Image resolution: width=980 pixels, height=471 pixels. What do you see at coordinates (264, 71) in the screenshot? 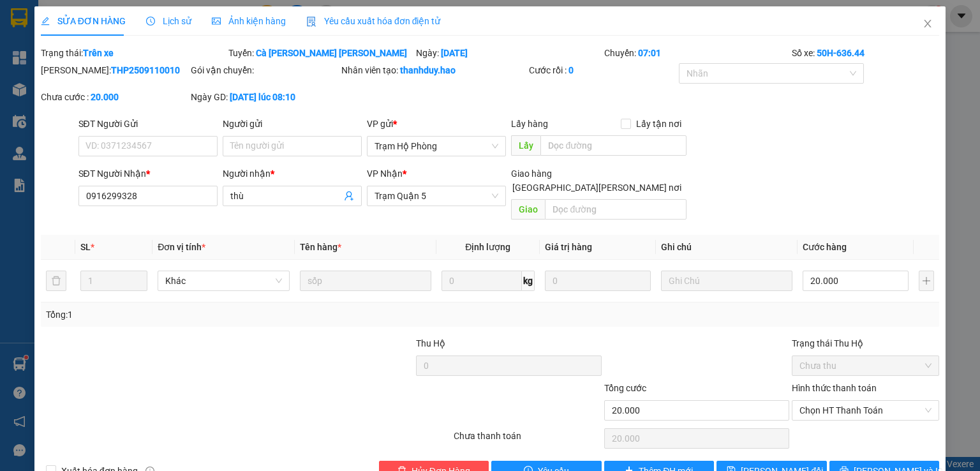
I see `div: Gói vận chuyển:` at bounding box center [264, 71].